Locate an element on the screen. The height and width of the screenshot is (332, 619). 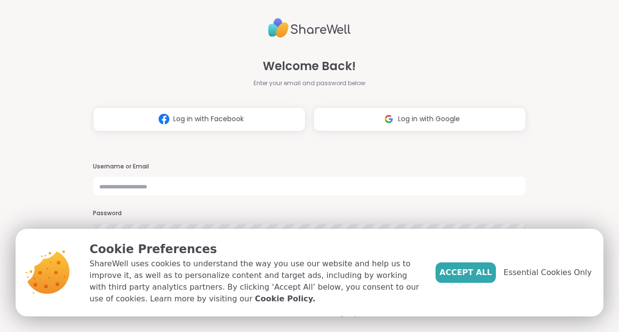
span: Log in with Facebook is located at coordinates (208, 119).